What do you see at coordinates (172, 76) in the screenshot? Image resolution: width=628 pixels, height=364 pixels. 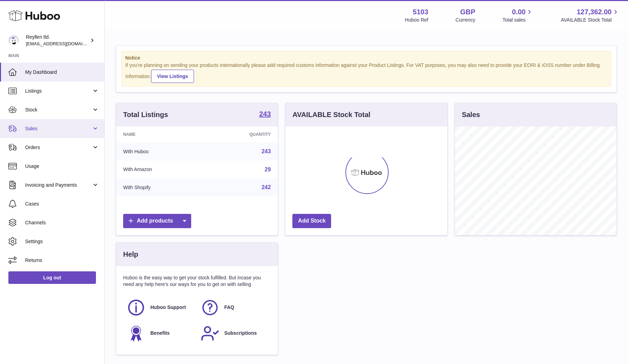 I see `a: View Listings` at bounding box center [172, 76].